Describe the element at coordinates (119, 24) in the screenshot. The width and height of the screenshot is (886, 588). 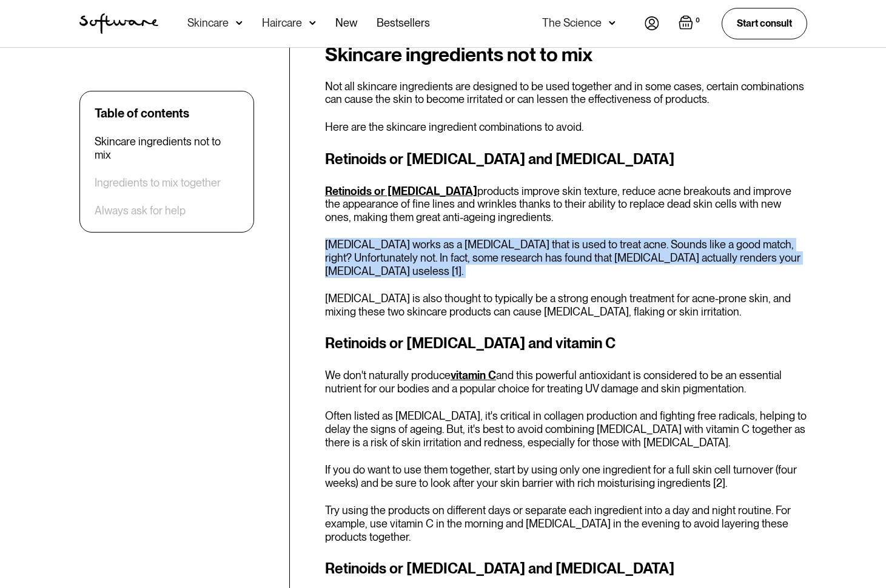
I see `a: home` at that location.